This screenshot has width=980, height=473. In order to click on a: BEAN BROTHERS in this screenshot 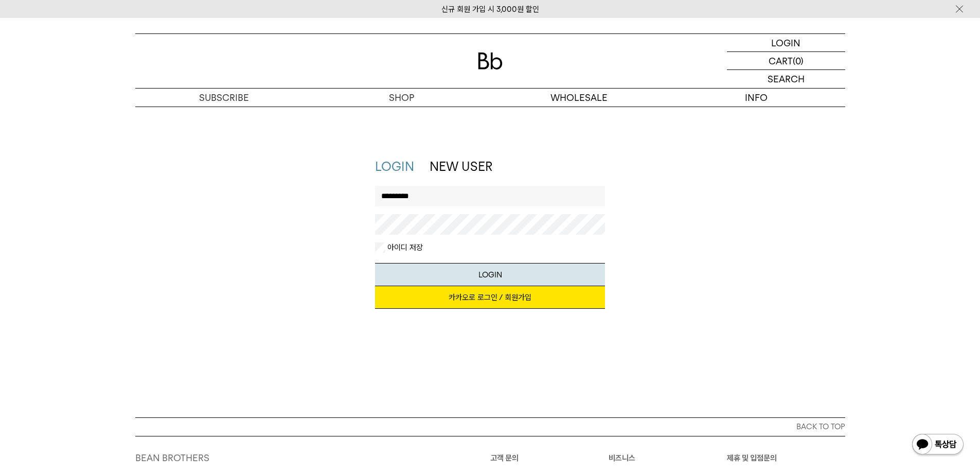, I will do `click(173, 457)`.